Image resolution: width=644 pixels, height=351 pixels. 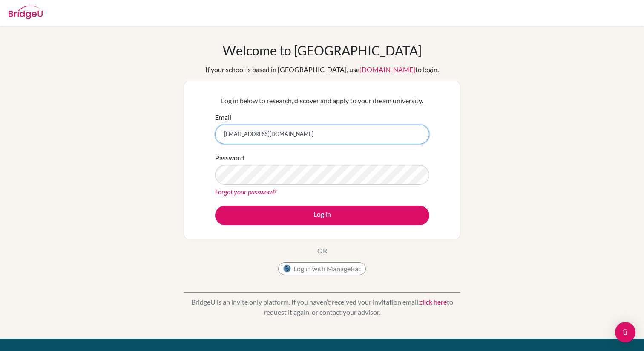 I want to click on p: BridgeU is an invite only platform. If you haven’t received your invitation email, to request it ..., so click(x=322, y=307).